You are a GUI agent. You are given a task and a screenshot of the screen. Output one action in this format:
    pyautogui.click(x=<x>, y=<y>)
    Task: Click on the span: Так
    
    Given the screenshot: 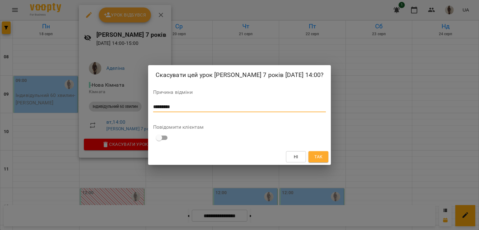 What is the action you would take?
    pyautogui.click(x=318, y=157)
    